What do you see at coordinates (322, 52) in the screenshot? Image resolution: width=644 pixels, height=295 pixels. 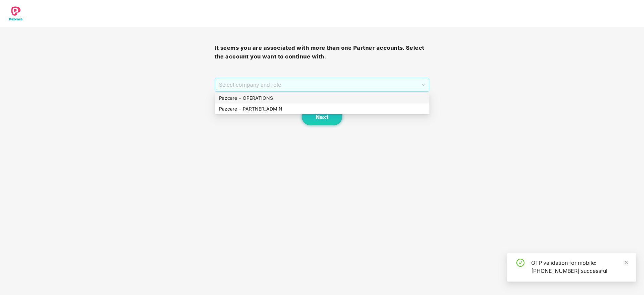 I see `h3: It seems you are associated with more than one Partner accounts. Select the account you want to c...` at bounding box center [322, 52].